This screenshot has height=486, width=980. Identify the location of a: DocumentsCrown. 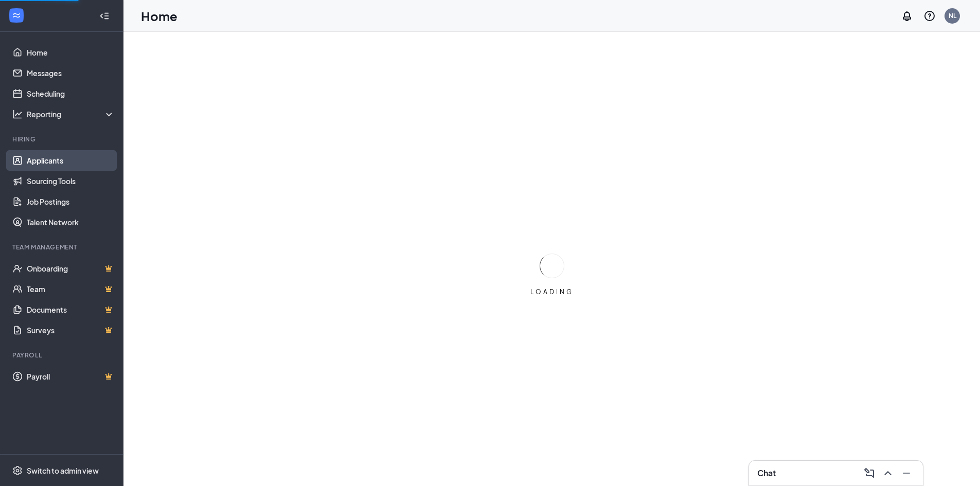
(70, 309).